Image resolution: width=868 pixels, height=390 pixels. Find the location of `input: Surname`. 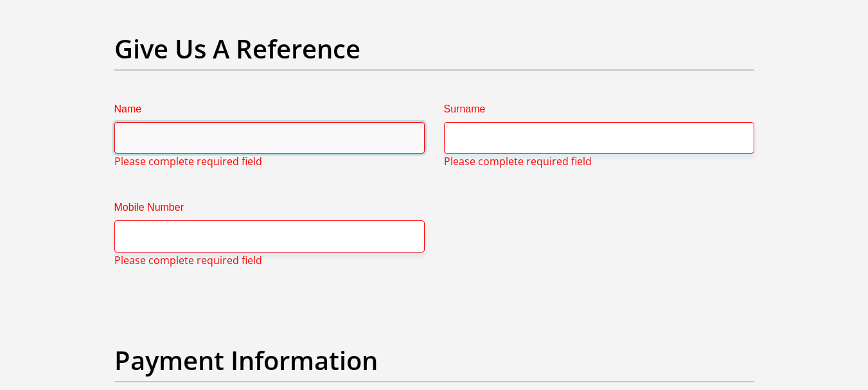

input: Surname is located at coordinates (599, 138).